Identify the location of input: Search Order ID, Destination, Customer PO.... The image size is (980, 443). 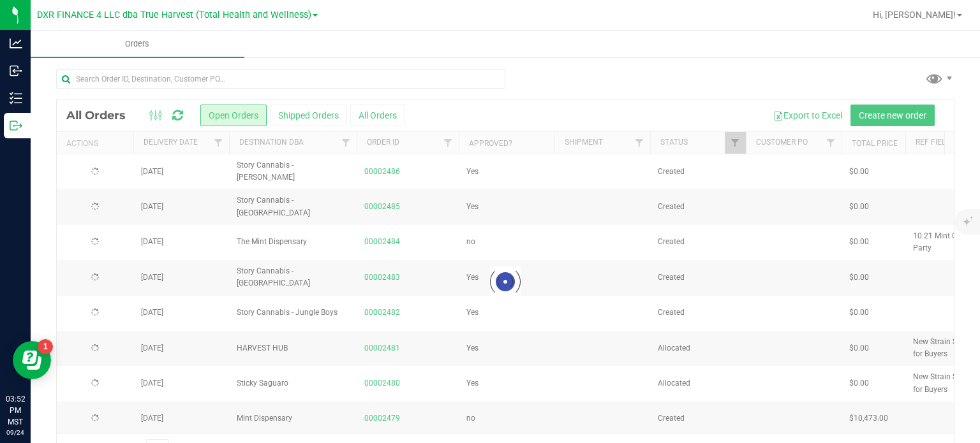
(281, 79).